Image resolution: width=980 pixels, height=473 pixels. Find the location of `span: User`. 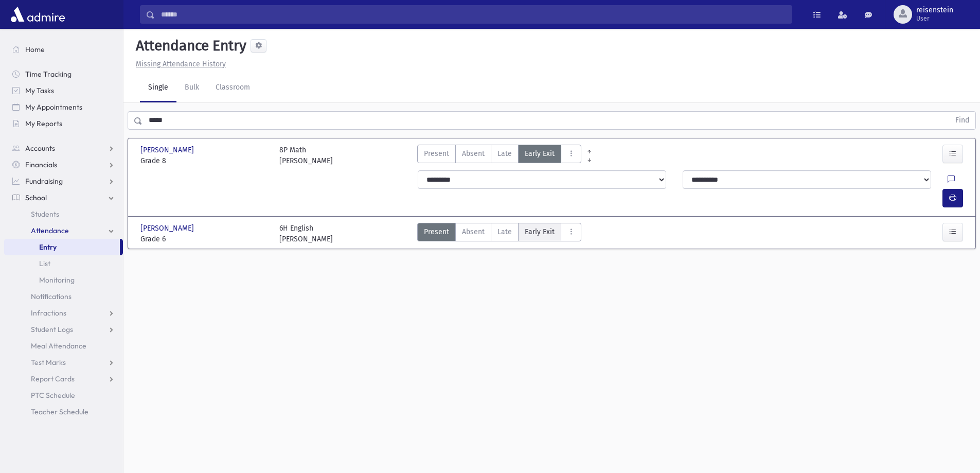

span: User is located at coordinates (935, 19).